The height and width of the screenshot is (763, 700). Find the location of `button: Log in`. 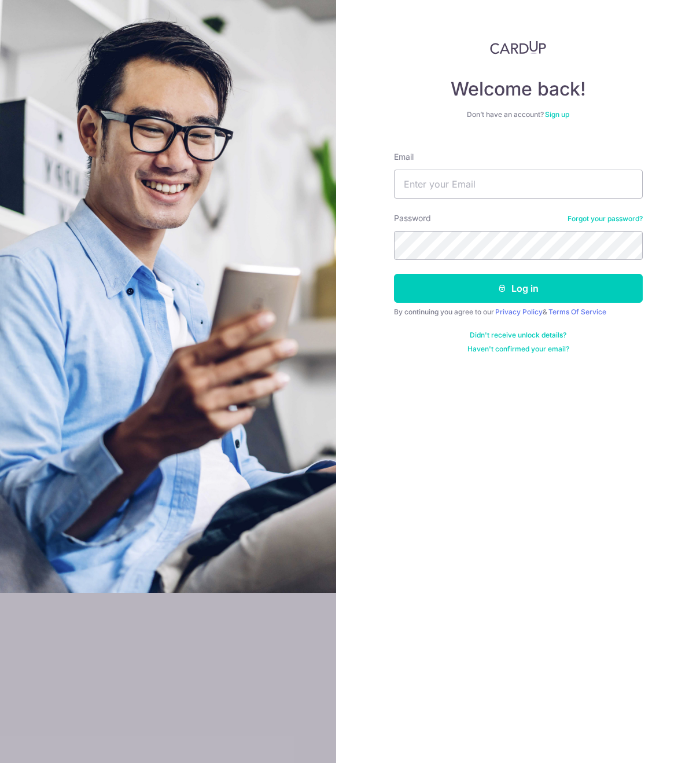

button: Log in is located at coordinates (519, 288).